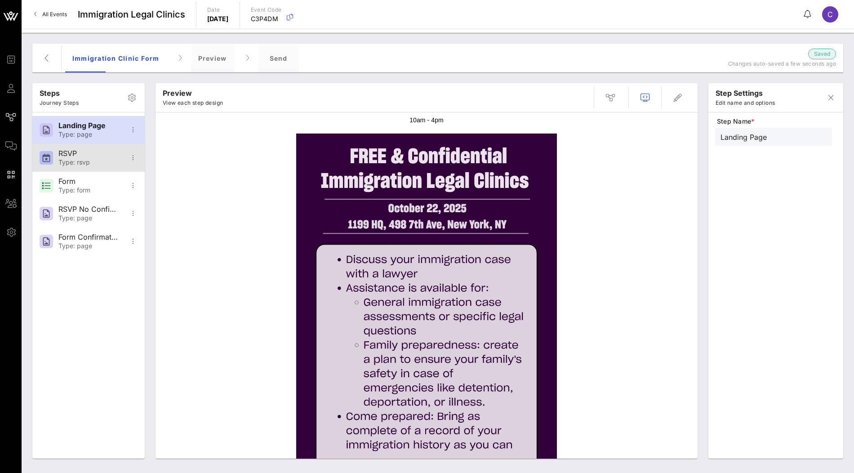 This screenshot has width=854, height=473. What do you see at coordinates (745, 103) in the screenshot?
I see `p: Edit name and options` at bounding box center [745, 103].